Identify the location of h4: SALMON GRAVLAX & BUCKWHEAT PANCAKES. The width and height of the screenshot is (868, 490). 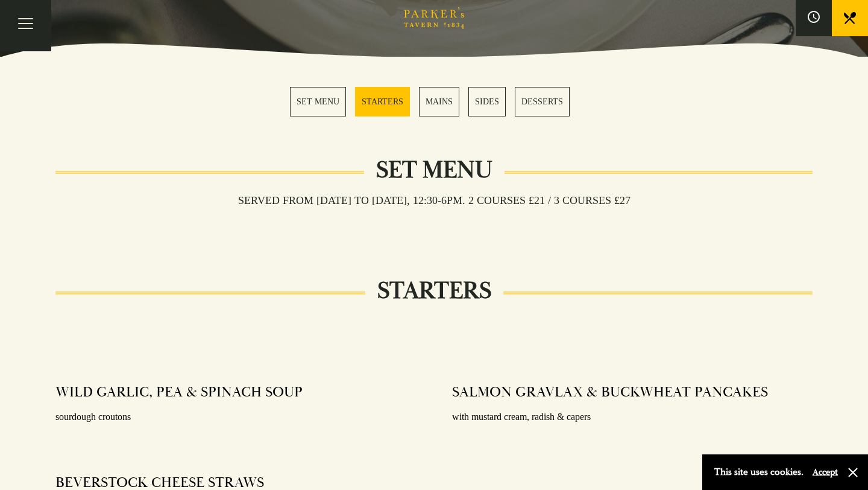
(610, 392).